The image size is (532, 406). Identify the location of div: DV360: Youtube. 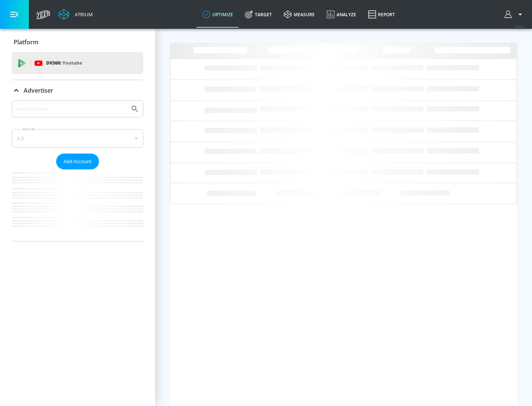
(77, 63).